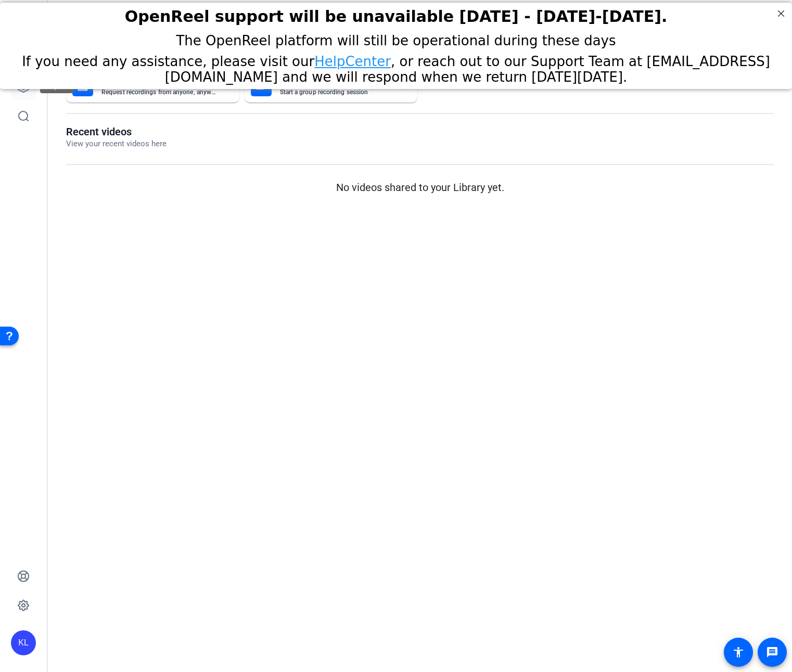 The height and width of the screenshot is (672, 792). What do you see at coordinates (396, 14) in the screenshot?
I see `h2: OpenReel support will be unavailable Thursday - Friday, October 16th-17th.` at bounding box center [396, 14].